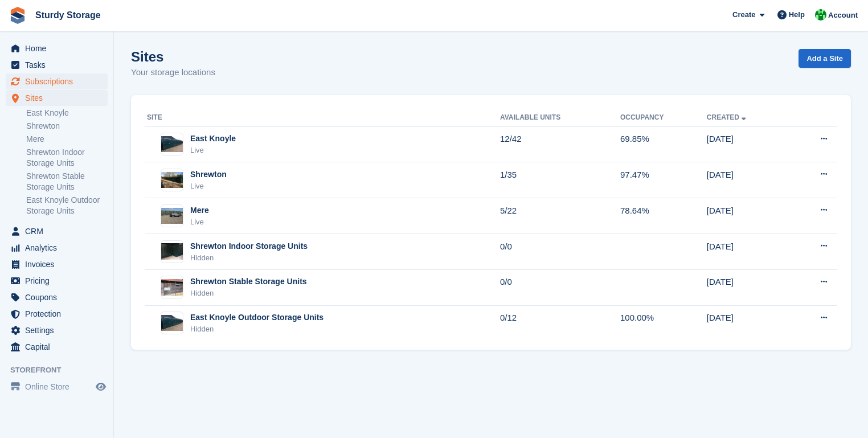 Image resolution: width=868 pixels, height=438 pixels. Describe the element at coordinates (59, 347) in the screenshot. I see `span: Capital` at that location.